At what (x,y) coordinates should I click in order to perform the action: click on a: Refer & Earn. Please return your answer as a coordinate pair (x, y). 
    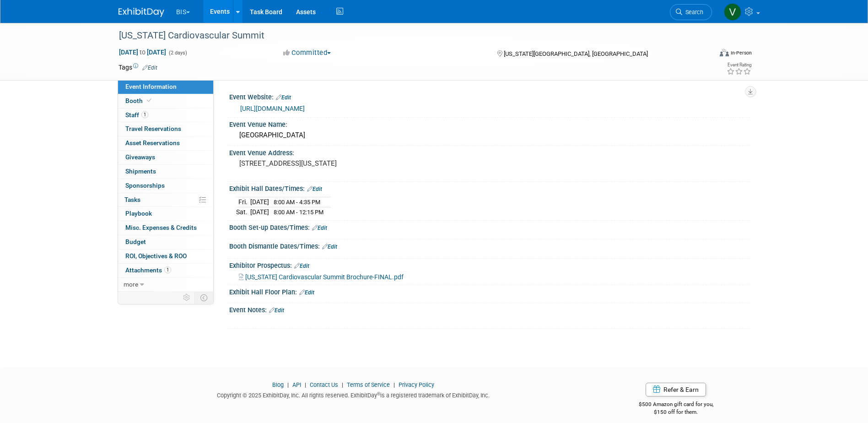
    Looking at the image, I should click on (676, 389).